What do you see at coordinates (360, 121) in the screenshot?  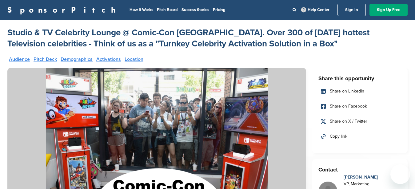 I see `a: Share on X / Twitter` at bounding box center [360, 121].